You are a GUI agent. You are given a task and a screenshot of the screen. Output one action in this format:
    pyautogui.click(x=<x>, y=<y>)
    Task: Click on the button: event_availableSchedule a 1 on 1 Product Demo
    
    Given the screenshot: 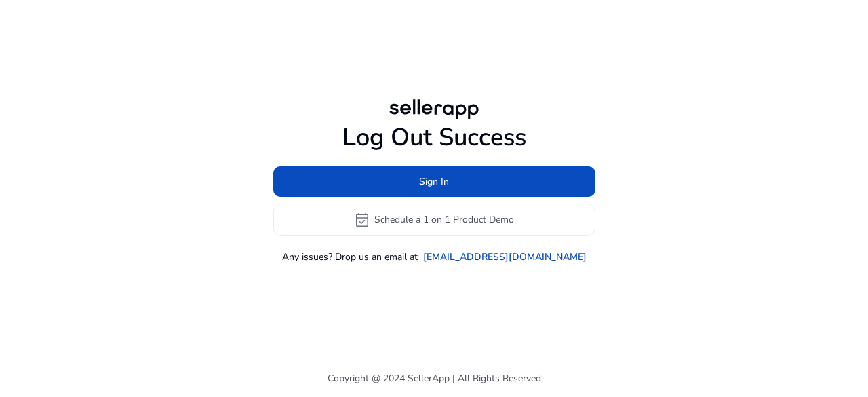 What is the action you would take?
    pyautogui.click(x=434, y=220)
    